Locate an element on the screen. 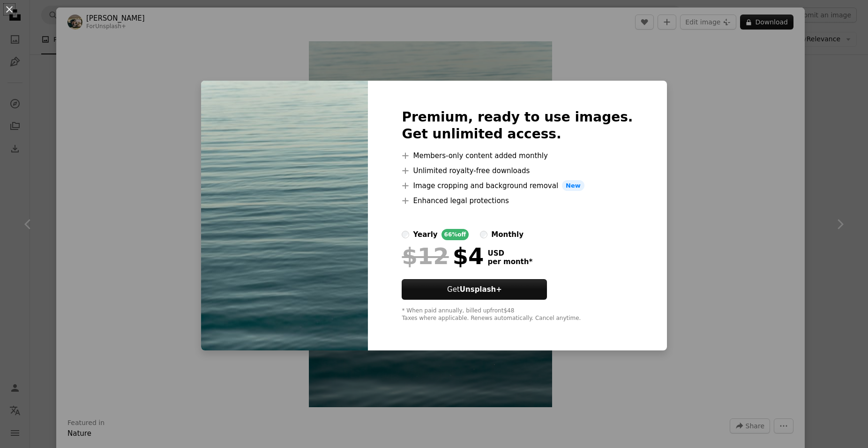  li: Members-only content added monthly is located at coordinates (517, 155).